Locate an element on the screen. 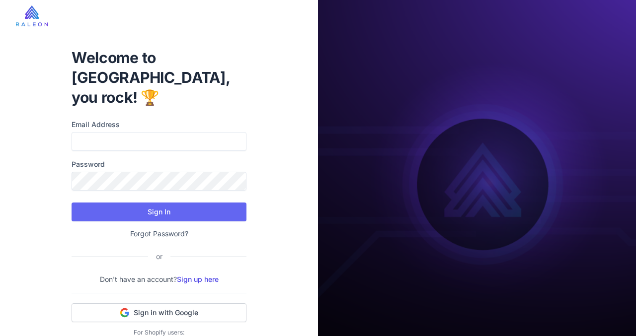 The height and width of the screenshot is (336, 636). a: Sign up here is located at coordinates (198, 279).